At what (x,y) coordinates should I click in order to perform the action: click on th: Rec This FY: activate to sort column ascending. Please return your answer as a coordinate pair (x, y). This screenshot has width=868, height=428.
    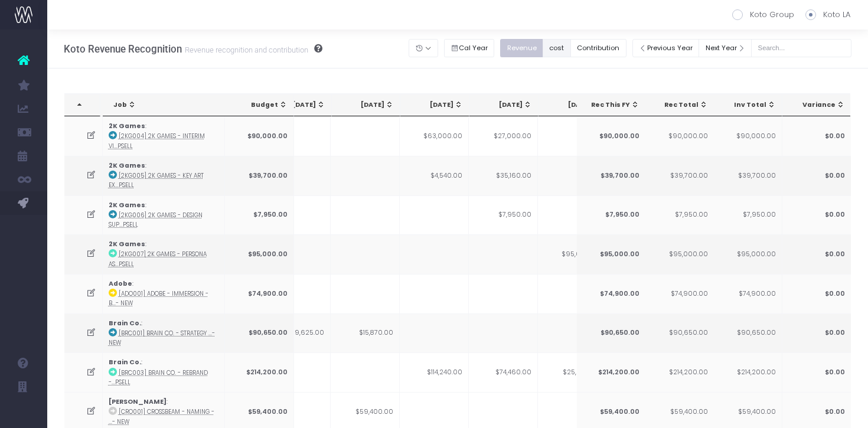
    Looking at the image, I should click on (611, 105).